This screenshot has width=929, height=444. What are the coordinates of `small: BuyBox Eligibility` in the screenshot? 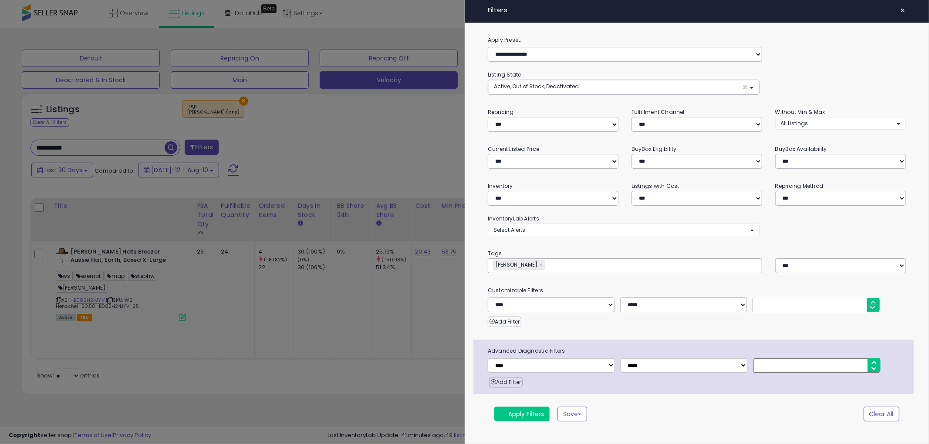 It's located at (654, 149).